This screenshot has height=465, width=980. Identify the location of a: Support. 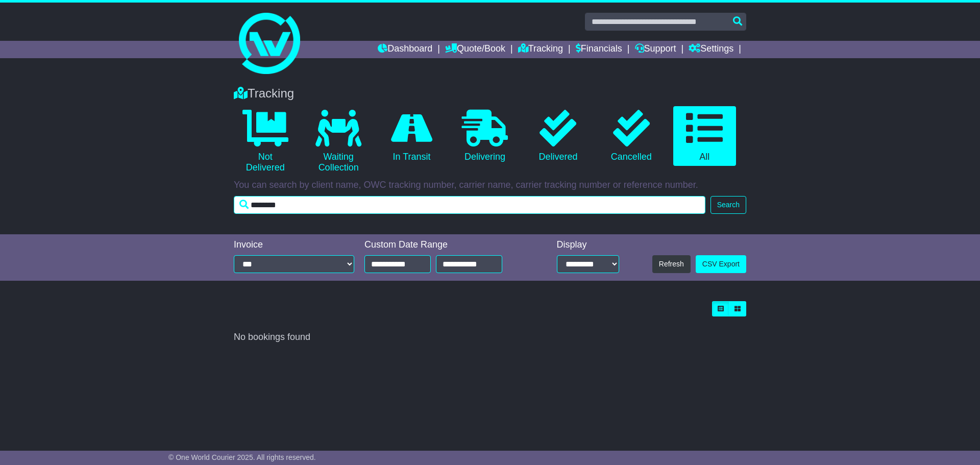
(656, 49).